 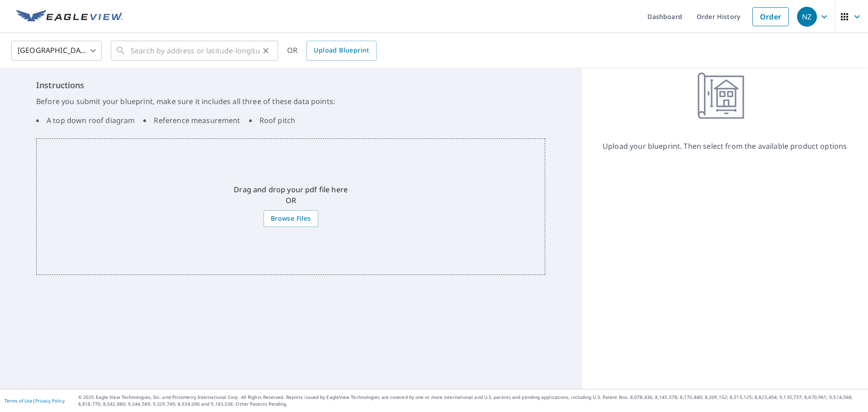 What do you see at coordinates (266, 51) in the screenshot?
I see `button: Clear` at bounding box center [266, 51].